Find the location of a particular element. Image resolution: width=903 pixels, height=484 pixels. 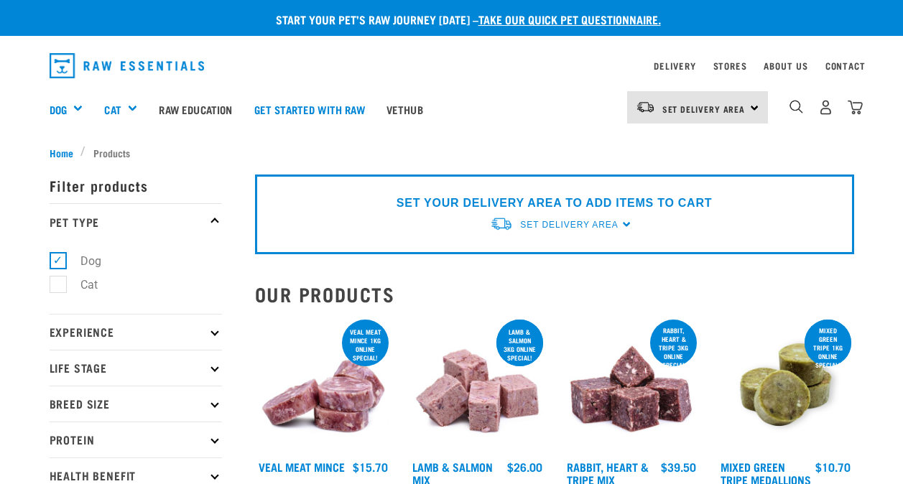

a: Mixed Green Tripe Medallions is located at coordinates (766, 473).